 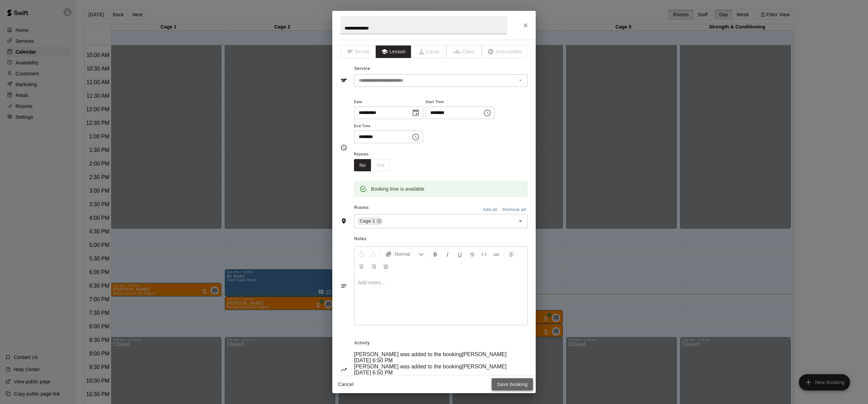 What do you see at coordinates (367, 222) in the screenshot?
I see `span: Cage 1` at bounding box center [367, 222].